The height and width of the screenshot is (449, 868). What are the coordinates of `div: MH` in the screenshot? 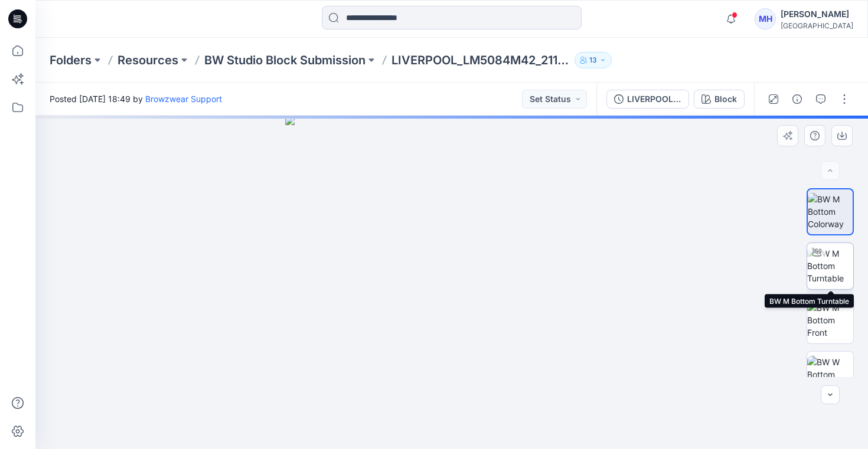 It's located at (765, 19).